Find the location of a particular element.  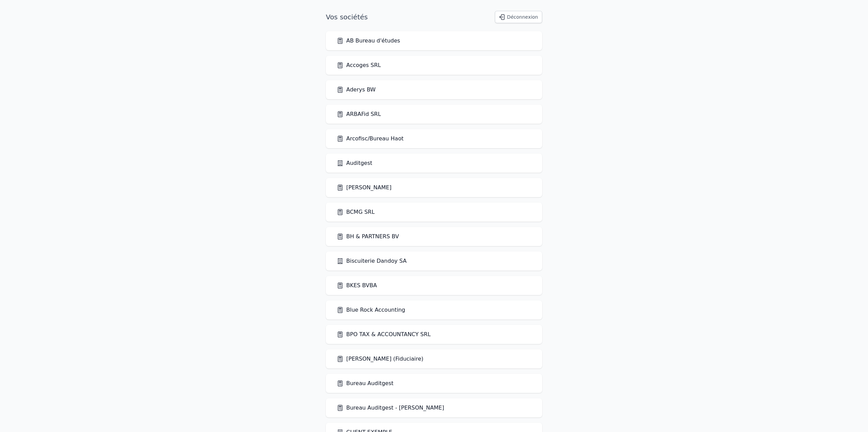

a: Arcofisc/Bureau Haot is located at coordinates (370, 139).